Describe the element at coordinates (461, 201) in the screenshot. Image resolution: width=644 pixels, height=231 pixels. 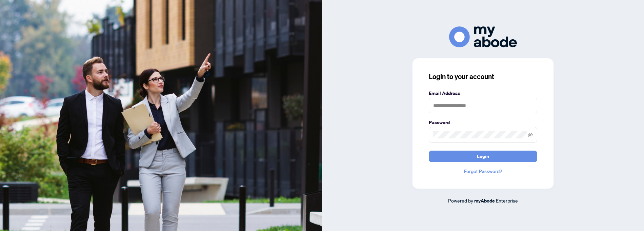
I see `span: Powered by` at that location.